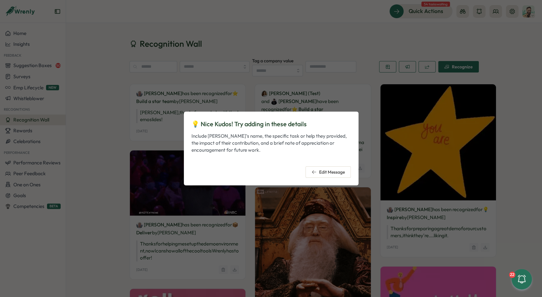 This screenshot has width=542, height=297. What do you see at coordinates (522, 279) in the screenshot?
I see `button: 22` at bounding box center [522, 279].